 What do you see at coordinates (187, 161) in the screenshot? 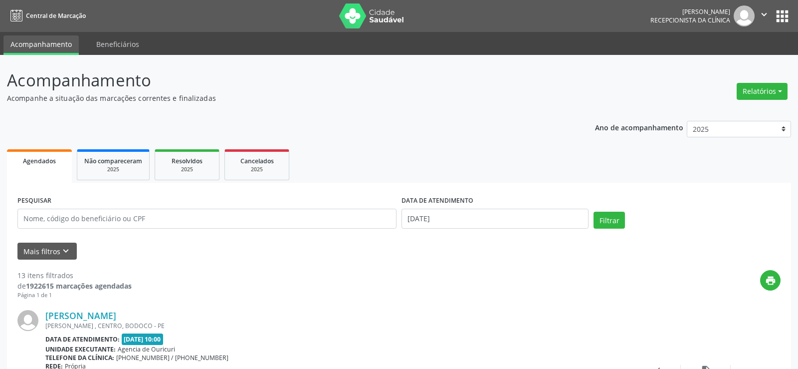
I see `span: Resolvidos` at bounding box center [187, 161].